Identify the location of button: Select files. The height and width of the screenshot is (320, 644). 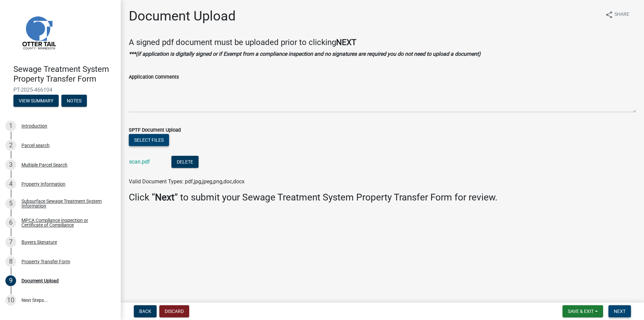
(149, 140).